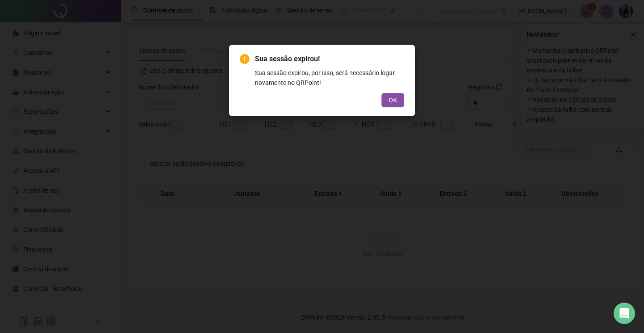 Image resolution: width=644 pixels, height=333 pixels. What do you see at coordinates (393, 100) in the screenshot?
I see `span: OK` at bounding box center [393, 100].